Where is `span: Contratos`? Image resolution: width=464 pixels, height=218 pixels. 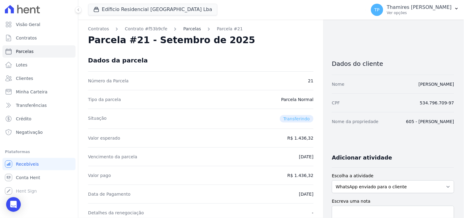
span: Contratos is located at coordinates (26, 38).